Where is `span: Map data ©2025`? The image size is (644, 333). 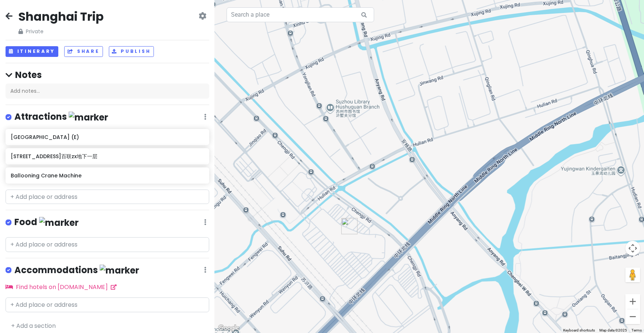 span: Map data ©2025 is located at coordinates (613, 330).